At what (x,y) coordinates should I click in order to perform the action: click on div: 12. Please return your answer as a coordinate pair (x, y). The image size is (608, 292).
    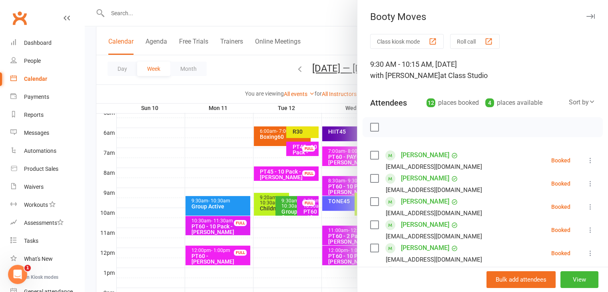
    Looking at the image, I should click on (431, 103).